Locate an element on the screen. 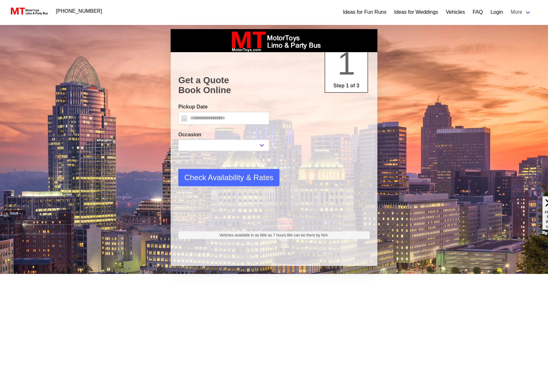  span: 1 is located at coordinates (346, 63).